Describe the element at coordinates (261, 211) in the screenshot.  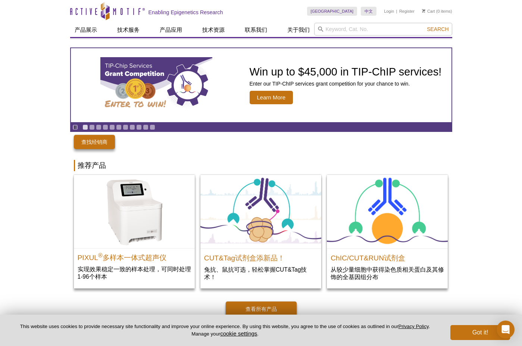
I see `img: CUT&Tag试剂盒添新品！` at that location.